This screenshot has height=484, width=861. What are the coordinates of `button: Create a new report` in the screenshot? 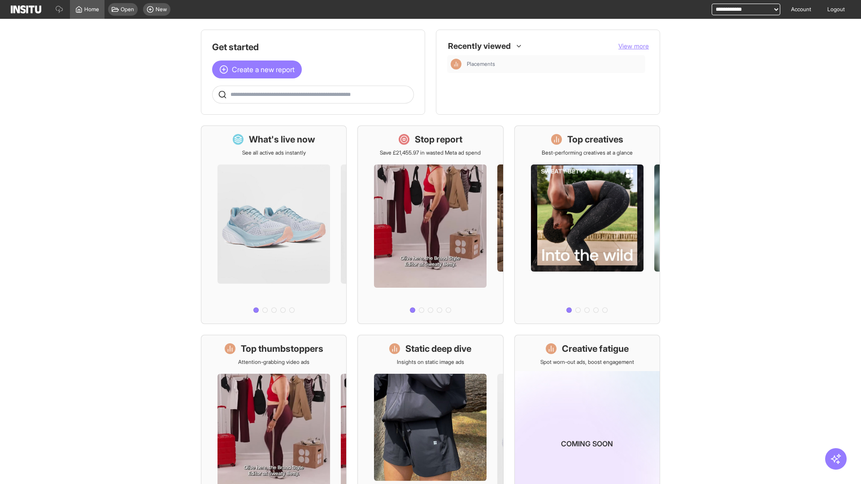 It's located at (257, 69).